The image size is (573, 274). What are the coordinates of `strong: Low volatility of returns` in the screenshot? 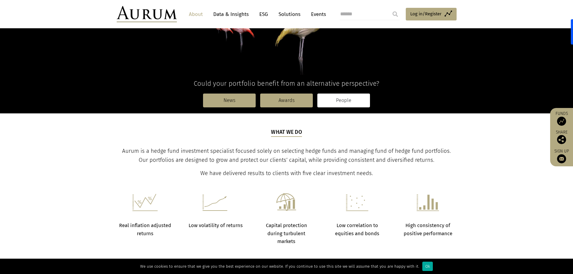 It's located at (216, 225).